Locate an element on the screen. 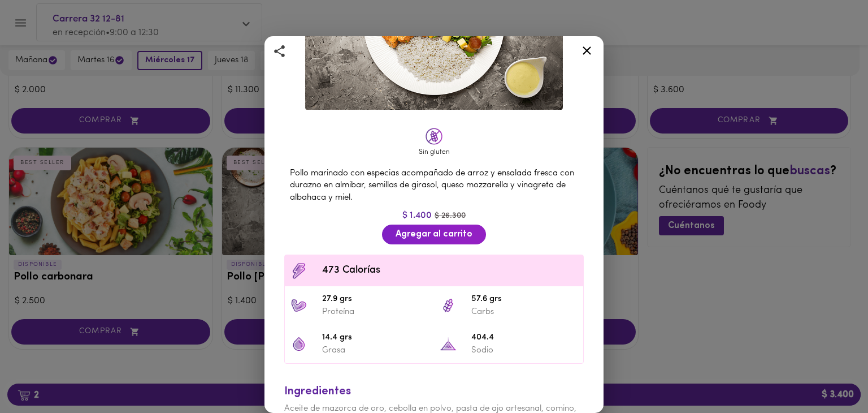 The width and height of the screenshot is (868, 413). button: Agregar al carrito is located at coordinates (434, 234).